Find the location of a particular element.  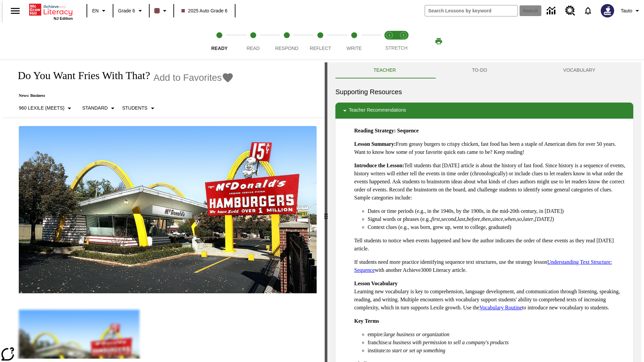

li: Context clues (e.g., was born, grew up, went to college, graduated) is located at coordinates (498, 227).